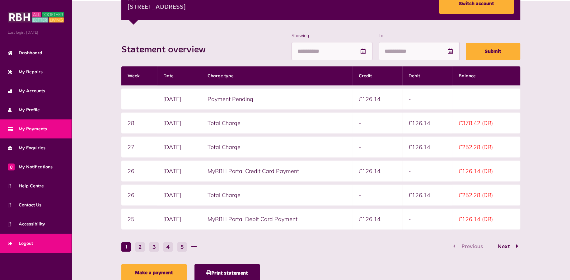  I want to click on img: MyRBH, so click(36, 17).